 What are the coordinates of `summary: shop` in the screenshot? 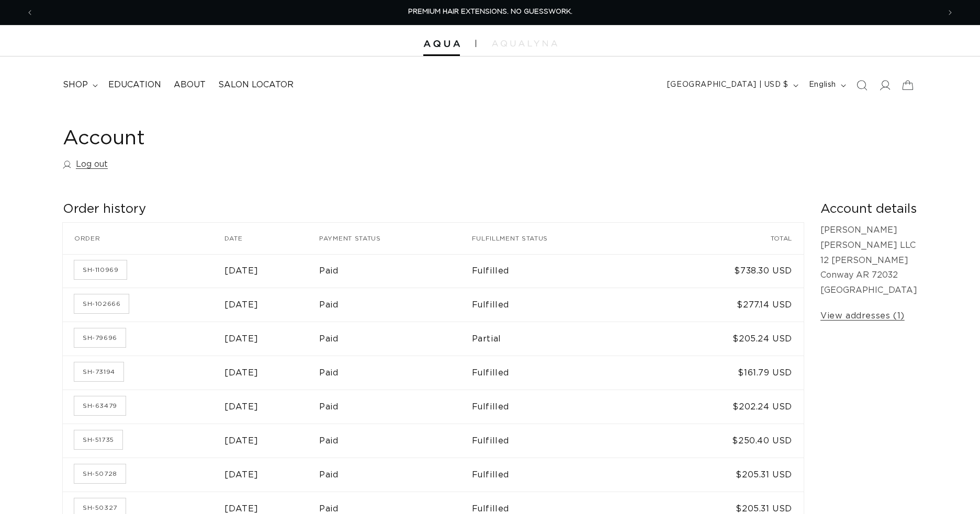 It's located at (79, 85).